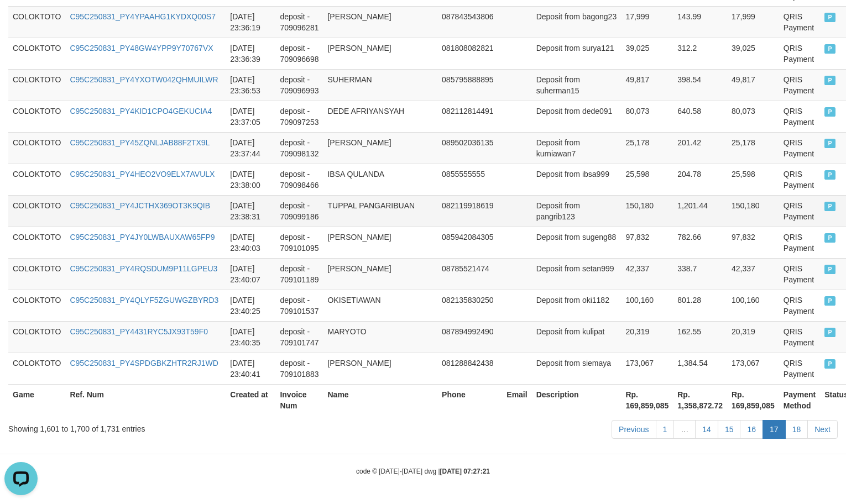 The width and height of the screenshot is (846, 504). Describe the element at coordinates (699, 85) in the screenshot. I see `td: 398.54` at that location.